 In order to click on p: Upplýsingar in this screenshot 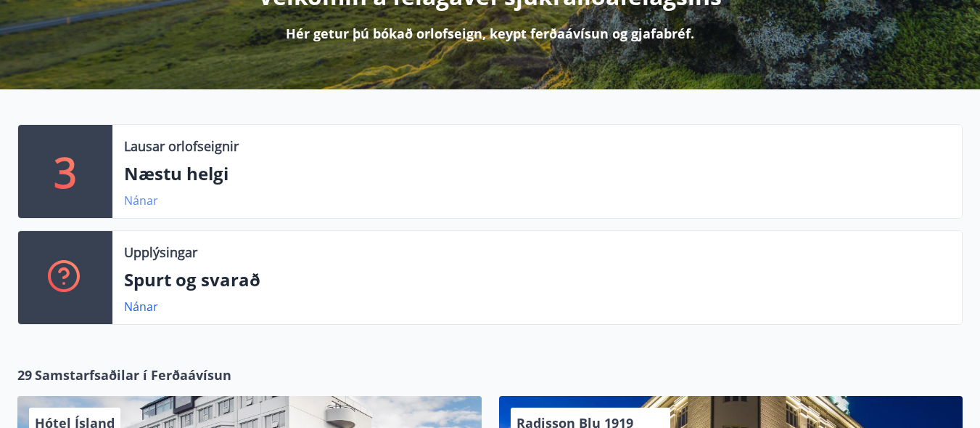, I will do `click(160, 252)`.